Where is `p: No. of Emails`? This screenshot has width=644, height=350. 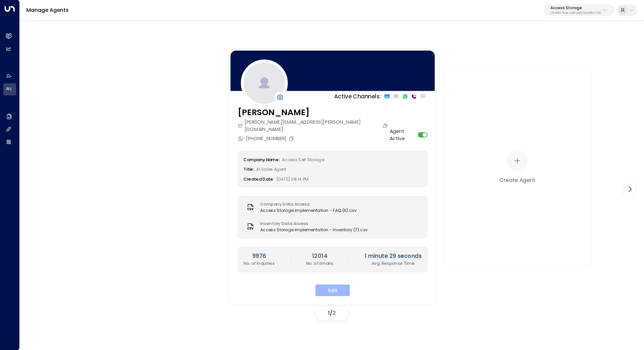 p: No. of Emails is located at coordinates (320, 263).